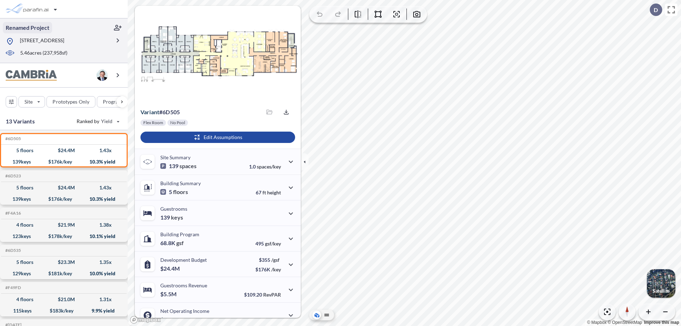 This screenshot has width=681, height=326. Describe the element at coordinates (274, 192) in the screenshot. I see `span: height` at that location.